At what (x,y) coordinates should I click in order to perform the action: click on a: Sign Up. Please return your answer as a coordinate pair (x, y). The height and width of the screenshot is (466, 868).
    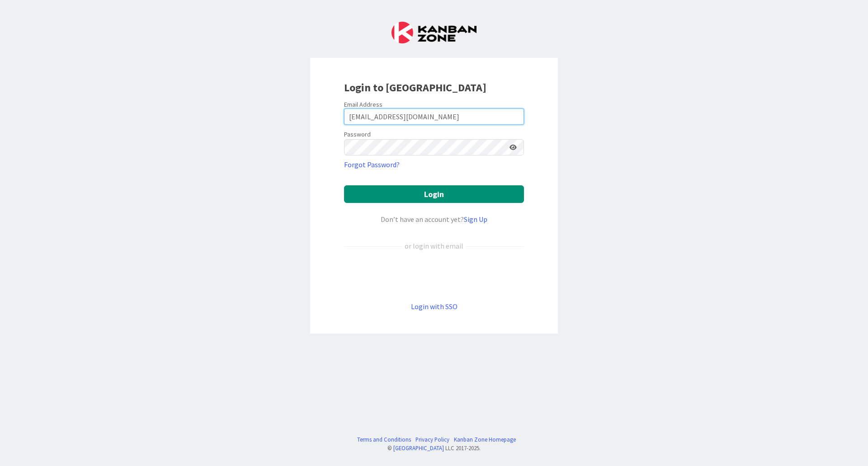
    Looking at the image, I should click on (476, 219).